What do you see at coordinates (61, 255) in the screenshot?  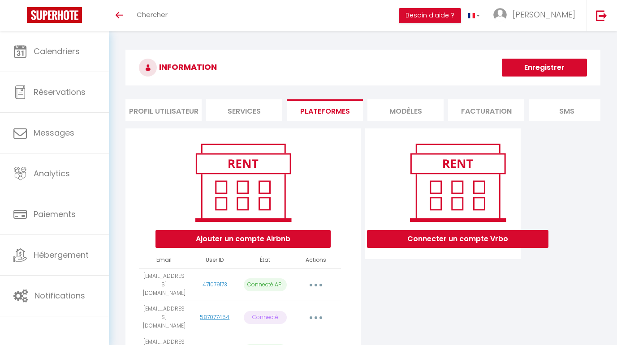 I see `span: Hébergement` at bounding box center [61, 255].